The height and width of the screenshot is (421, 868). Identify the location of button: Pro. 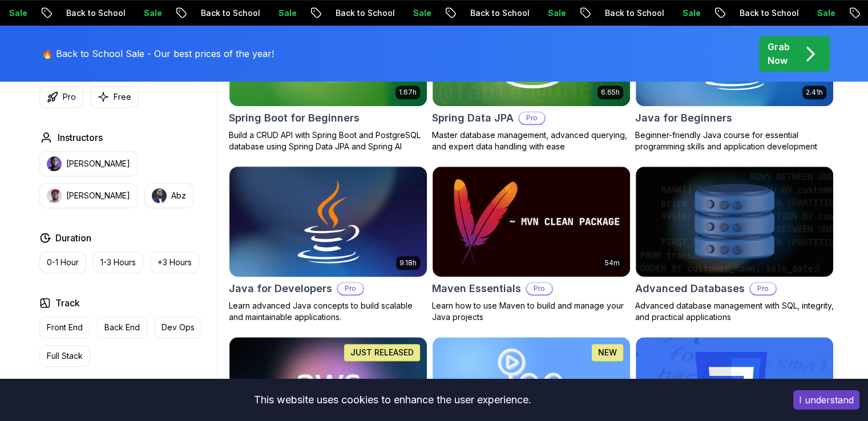
(61, 97).